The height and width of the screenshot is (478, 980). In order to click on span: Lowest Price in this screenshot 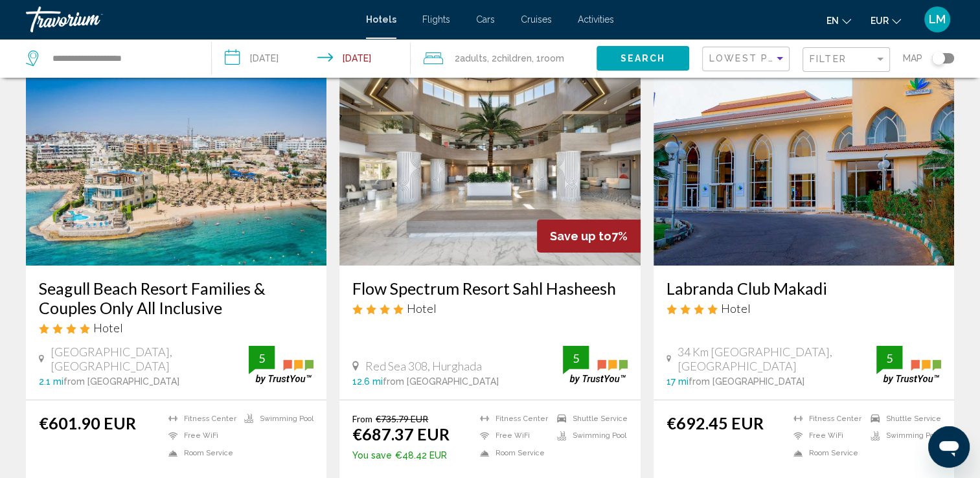, I will do `click(751, 58)`.